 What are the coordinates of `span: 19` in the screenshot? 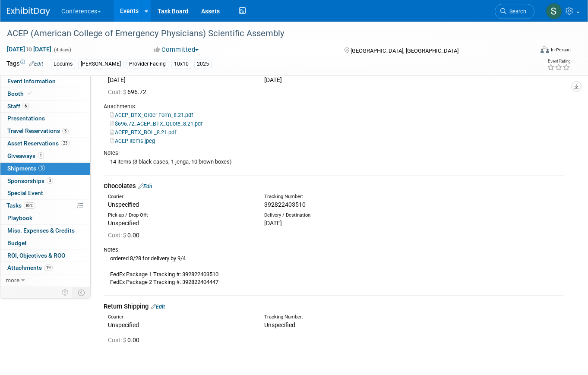 It's located at (48, 268).